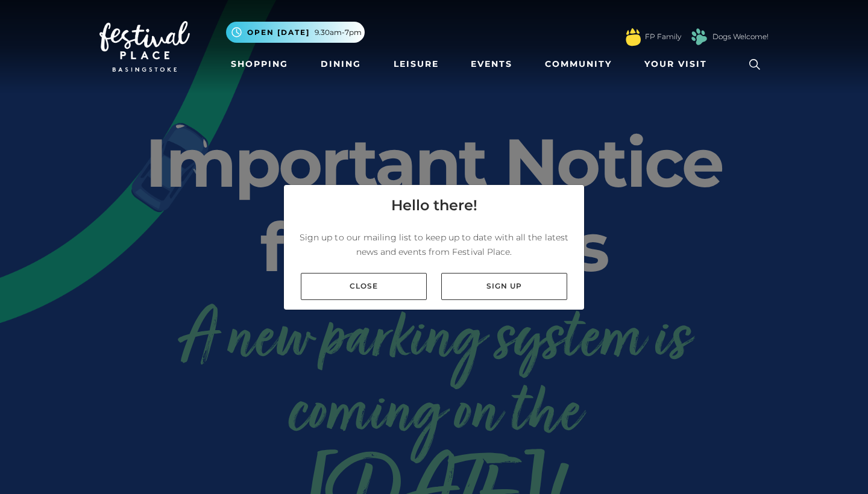 Image resolution: width=868 pixels, height=494 pixels. I want to click on a: Close, so click(364, 287).